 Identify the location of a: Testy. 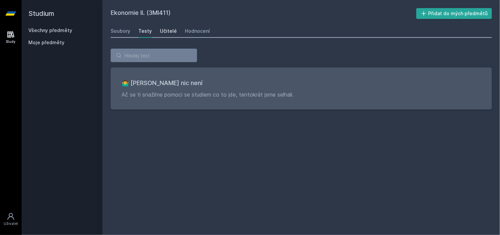
(145, 31).